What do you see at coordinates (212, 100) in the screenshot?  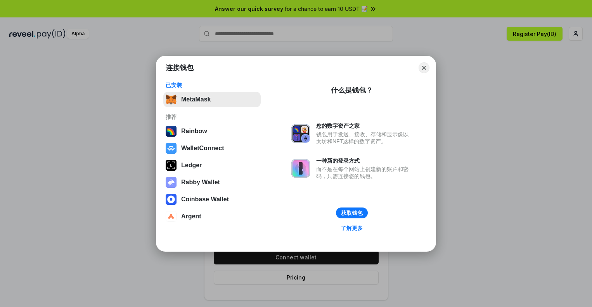 I see `button: MetaMask` at bounding box center [212, 100].